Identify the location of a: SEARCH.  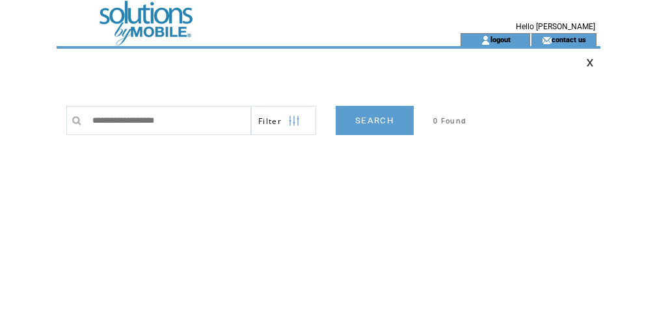
(375, 120).